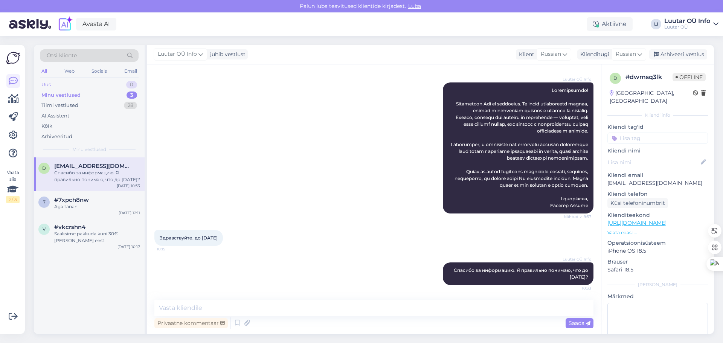  What do you see at coordinates (689, 77) in the screenshot?
I see `span: Offline` at bounding box center [689, 77].